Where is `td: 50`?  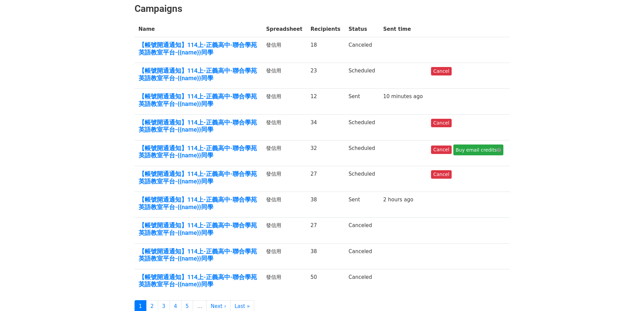
td: 50 is located at coordinates (325, 282).